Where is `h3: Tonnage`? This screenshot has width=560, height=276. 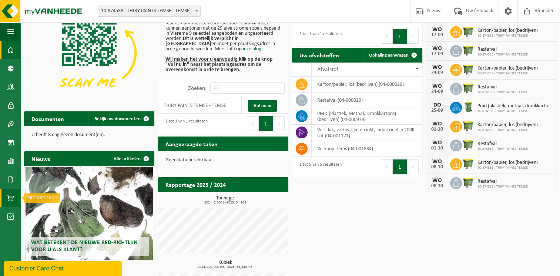 h3: Tonnage is located at coordinates (225, 200).